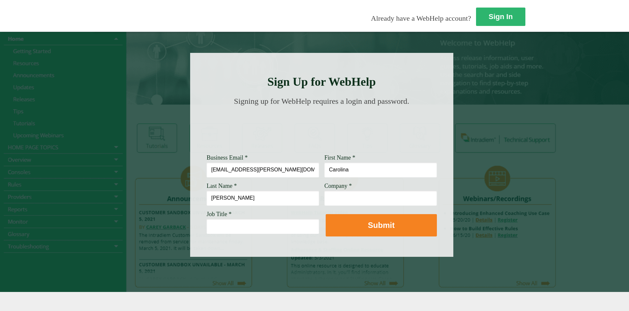 This screenshot has width=629, height=311. I want to click on span: First Name *, so click(340, 158).